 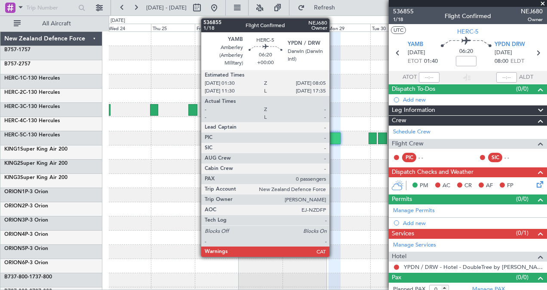 I want to click on div: Fri 26, so click(x=217, y=28).